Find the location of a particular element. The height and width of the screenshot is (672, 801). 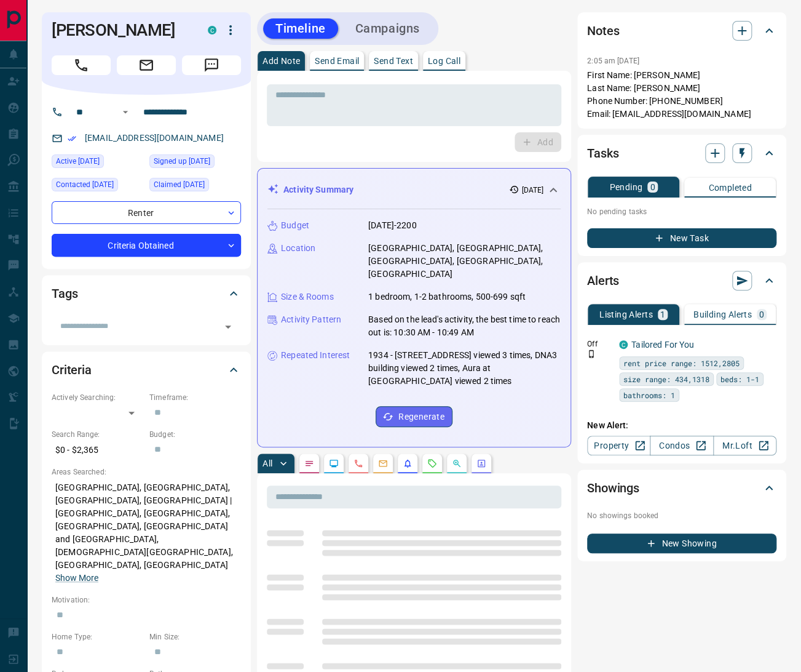

p: 1 bedroom, 1-2 bathrooms, 500-699 sqft is located at coordinates (447, 296).